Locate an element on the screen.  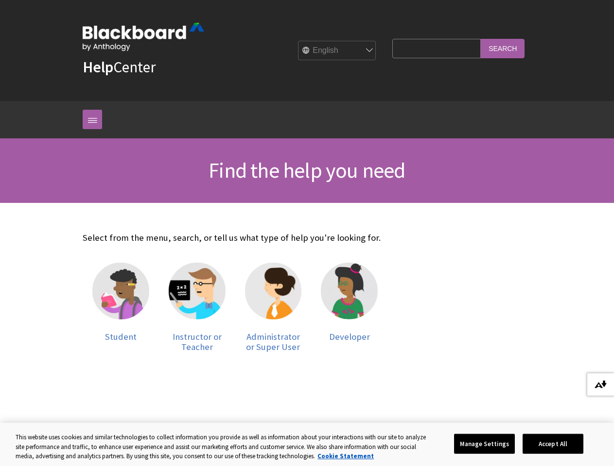
img: Student is located at coordinates (120, 291).